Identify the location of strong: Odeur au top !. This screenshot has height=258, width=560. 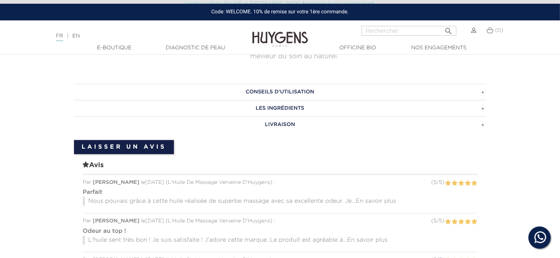
(104, 232).